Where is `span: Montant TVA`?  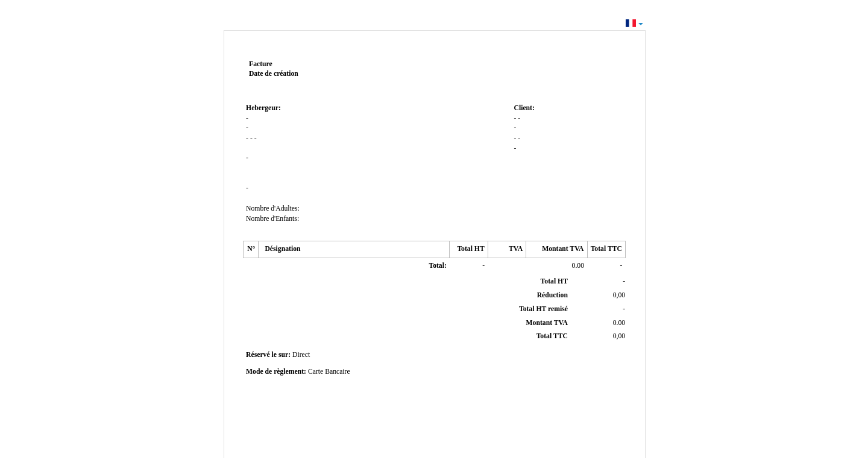 span: Montant TVA is located at coordinates (547, 322).